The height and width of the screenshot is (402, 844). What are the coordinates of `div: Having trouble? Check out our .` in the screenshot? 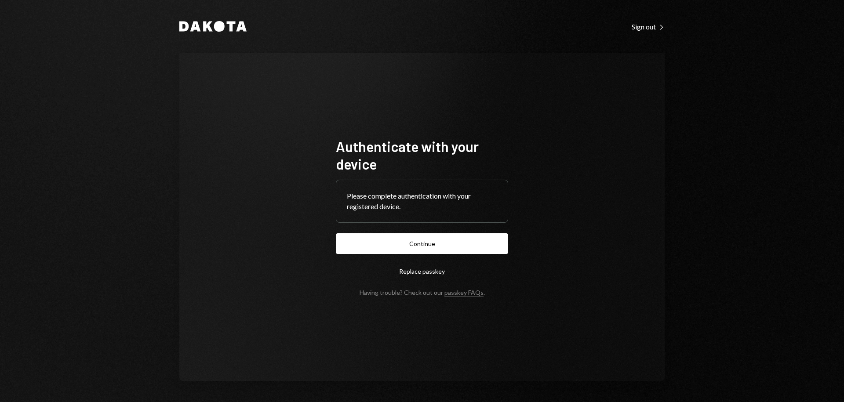 It's located at (422, 292).